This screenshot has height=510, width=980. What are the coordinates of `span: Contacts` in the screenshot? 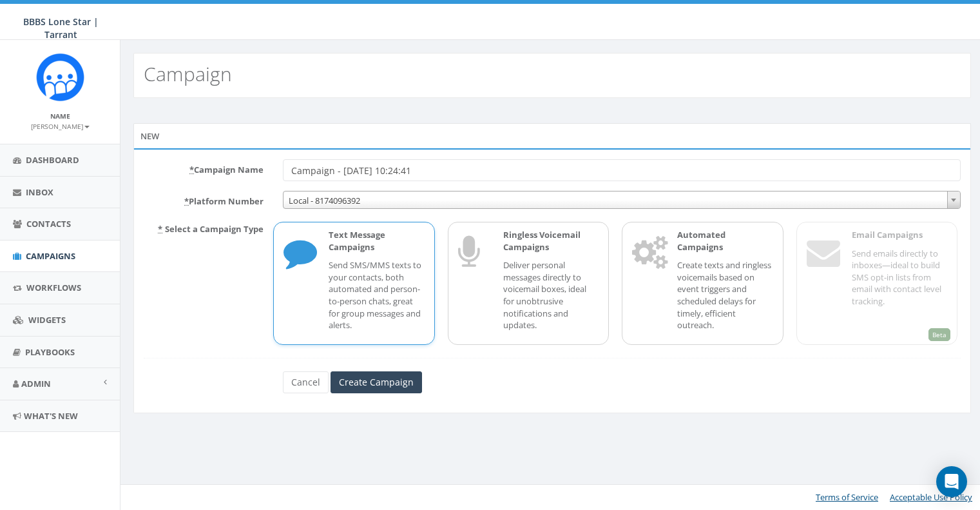 It's located at (48, 224).